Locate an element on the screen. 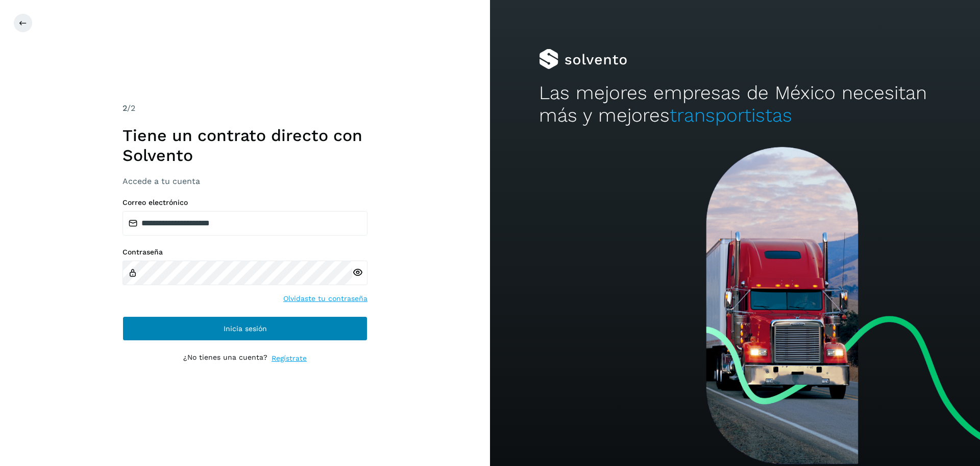 This screenshot has width=980, height=466. span: 2 is located at coordinates (125, 108).